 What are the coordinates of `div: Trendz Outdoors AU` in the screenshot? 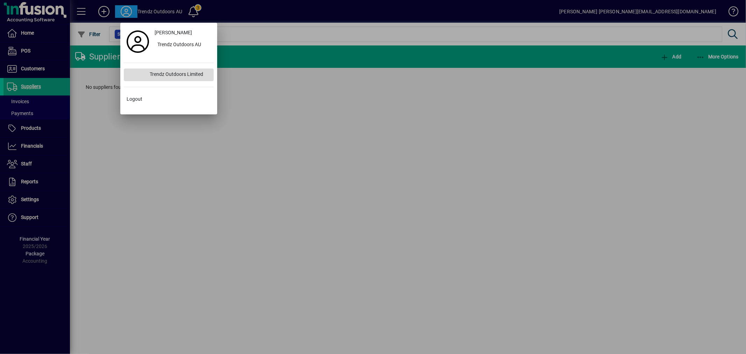 It's located at (183, 45).